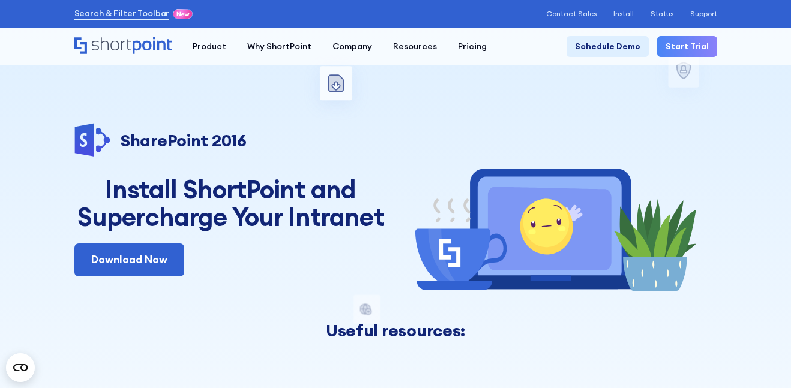 The width and height of the screenshot is (791, 388). Describe the element at coordinates (395, 331) in the screenshot. I see `h3: Useful resources:` at that location.